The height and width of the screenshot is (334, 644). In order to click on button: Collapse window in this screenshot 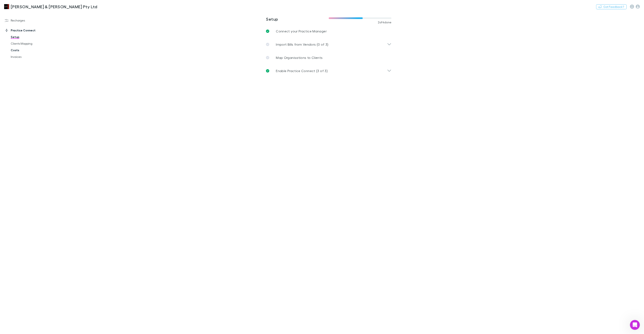, I will do `click(128, 6)`.